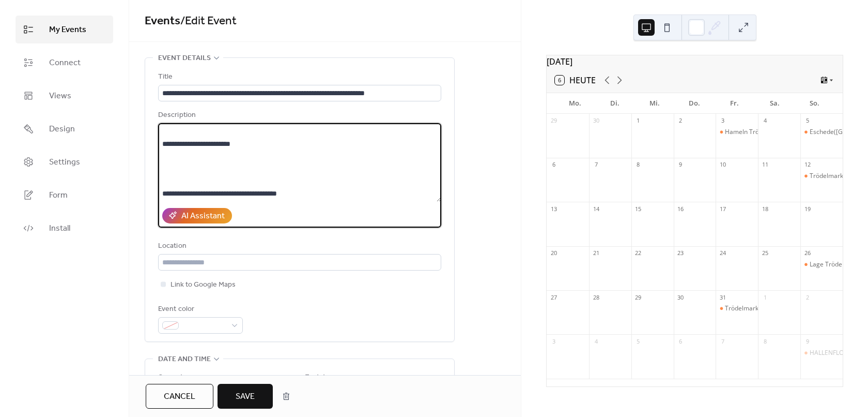 Image resolution: width=868 pixels, height=417 pixels. Describe the element at coordinates (64, 95) in the screenshot. I see `a: Views` at that location.